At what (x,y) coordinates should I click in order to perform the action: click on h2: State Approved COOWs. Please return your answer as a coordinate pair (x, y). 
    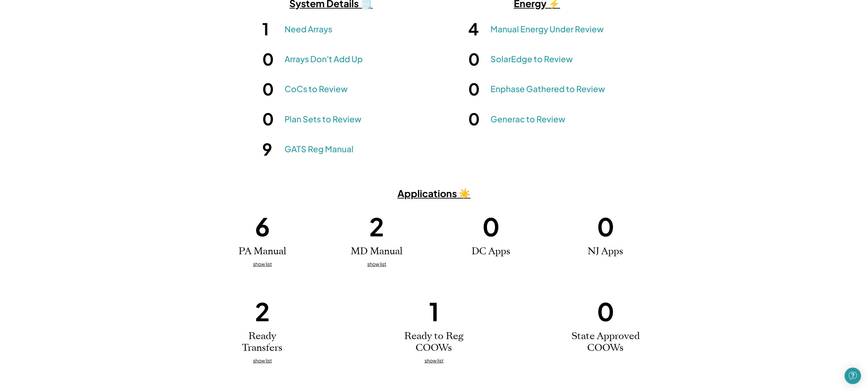
    Looking at the image, I should click on (606, 342).